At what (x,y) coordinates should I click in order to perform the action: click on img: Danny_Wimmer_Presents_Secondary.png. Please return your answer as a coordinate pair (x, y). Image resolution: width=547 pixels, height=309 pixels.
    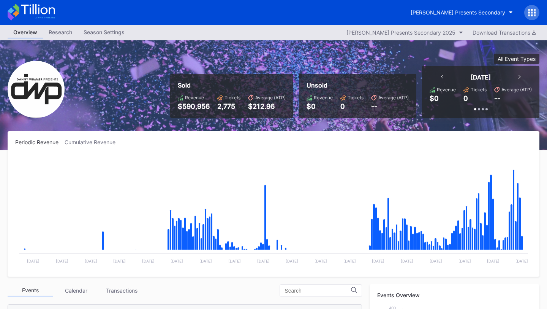
    Looking at the image, I should click on (36, 89).